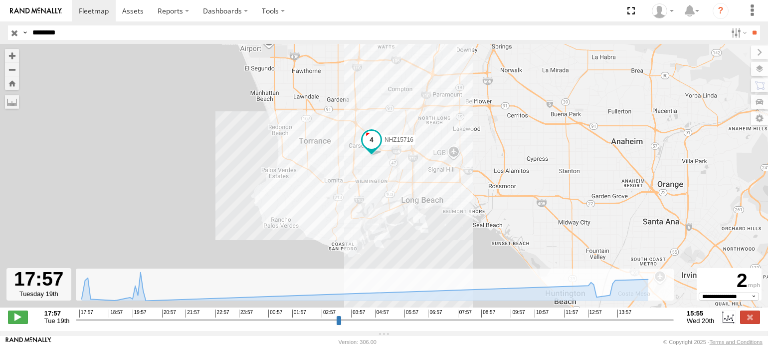 The width and height of the screenshot is (768, 347). I want to click on span: 20:57, so click(169, 313).